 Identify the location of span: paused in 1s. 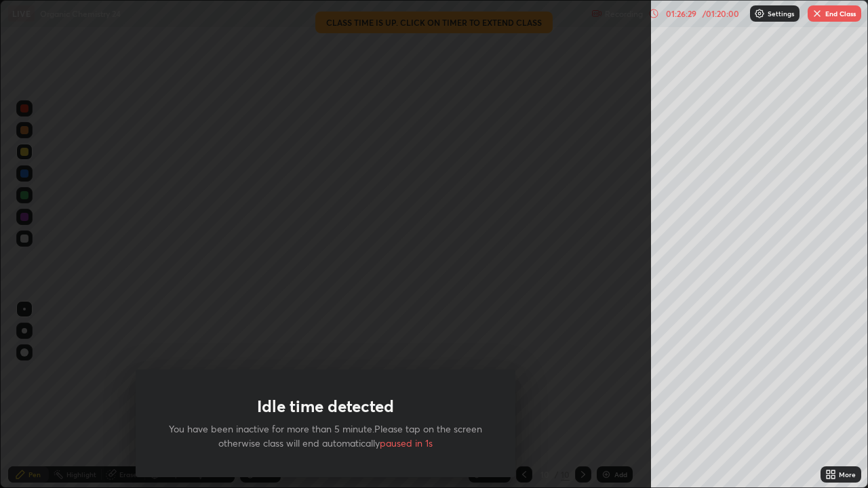
(406, 443).